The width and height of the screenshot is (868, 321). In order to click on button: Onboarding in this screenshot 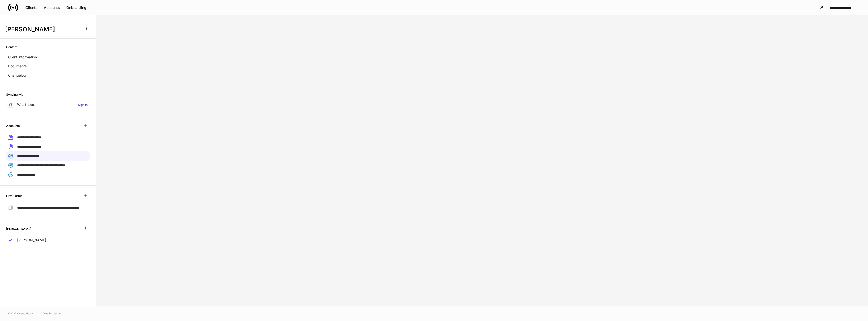, I will do `click(76, 8)`.